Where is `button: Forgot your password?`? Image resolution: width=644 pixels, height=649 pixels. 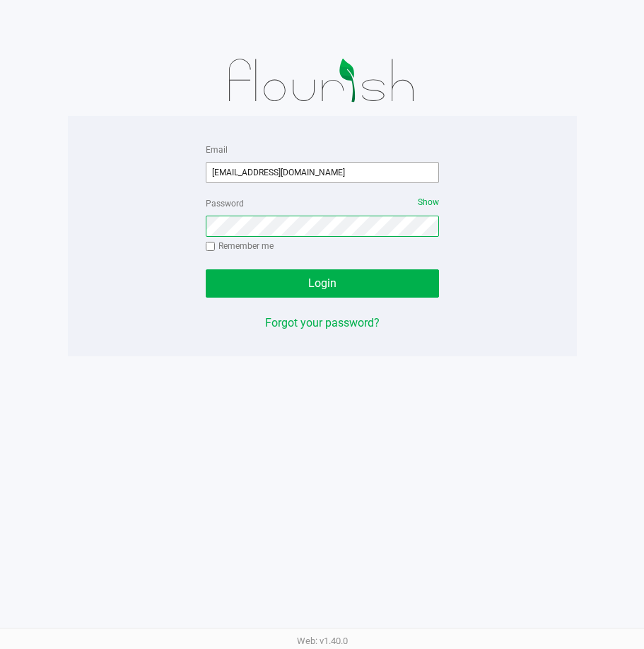
button: Forgot your password? is located at coordinates (322, 323).